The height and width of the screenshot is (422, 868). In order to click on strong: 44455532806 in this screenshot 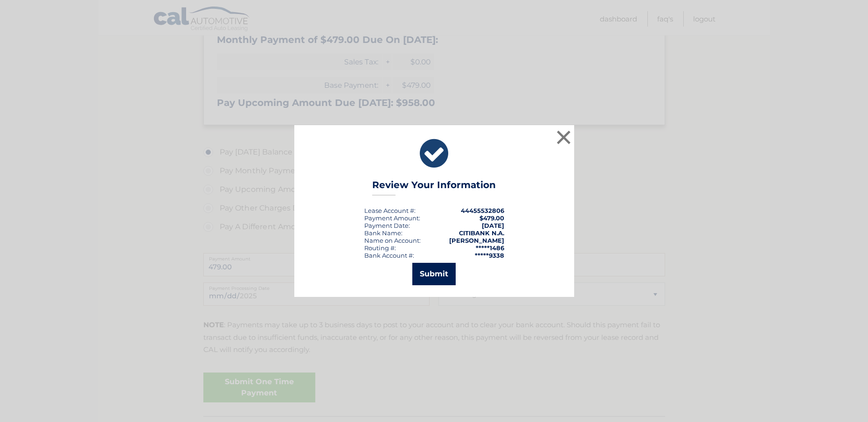, I will do `click(482, 211)`.